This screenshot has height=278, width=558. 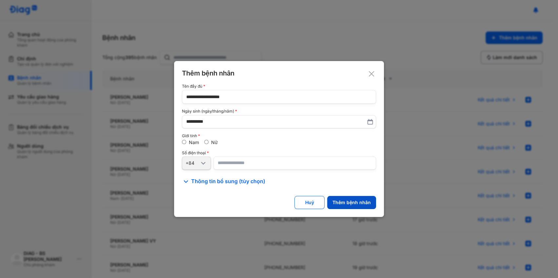 I want to click on div: Số điện thoại, so click(x=279, y=153).